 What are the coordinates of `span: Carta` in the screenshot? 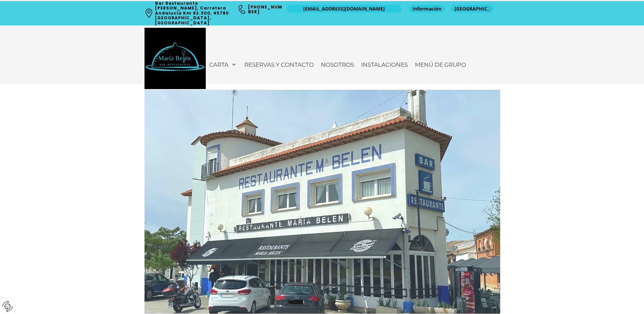 It's located at (219, 64).